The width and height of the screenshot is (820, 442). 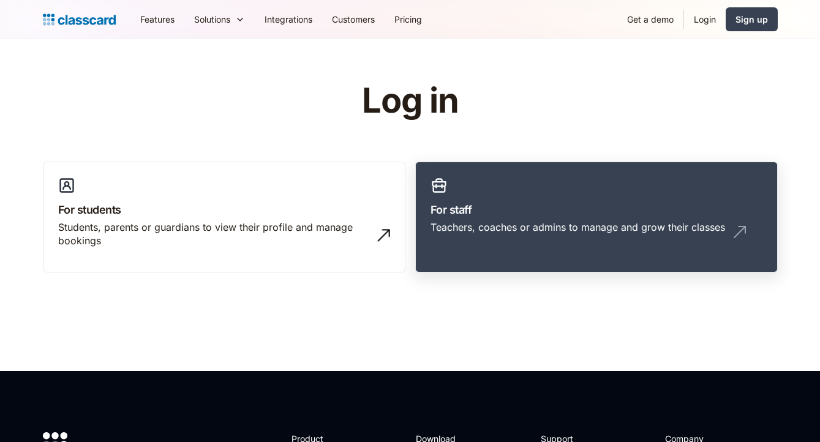 I want to click on h3: For students, so click(x=224, y=210).